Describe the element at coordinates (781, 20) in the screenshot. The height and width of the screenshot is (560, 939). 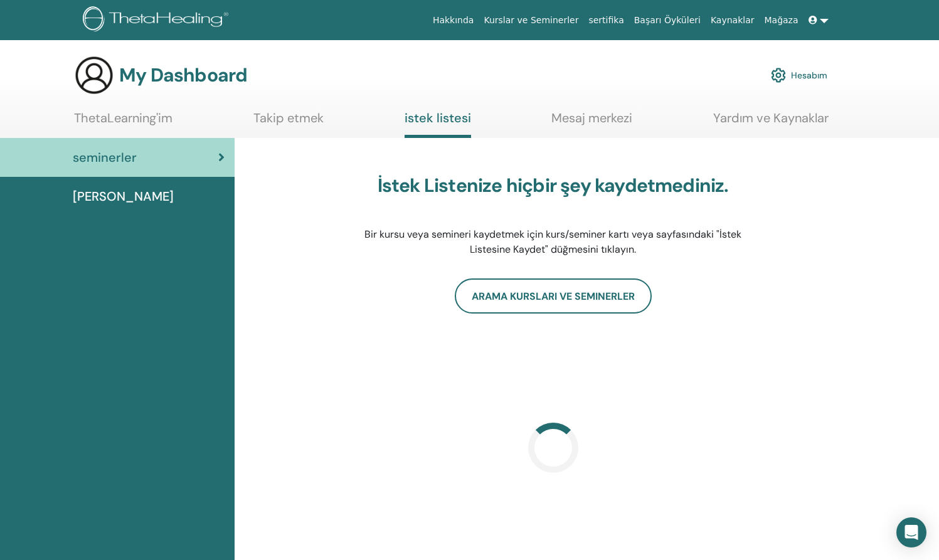
I see `a: Mağaza` at that location.